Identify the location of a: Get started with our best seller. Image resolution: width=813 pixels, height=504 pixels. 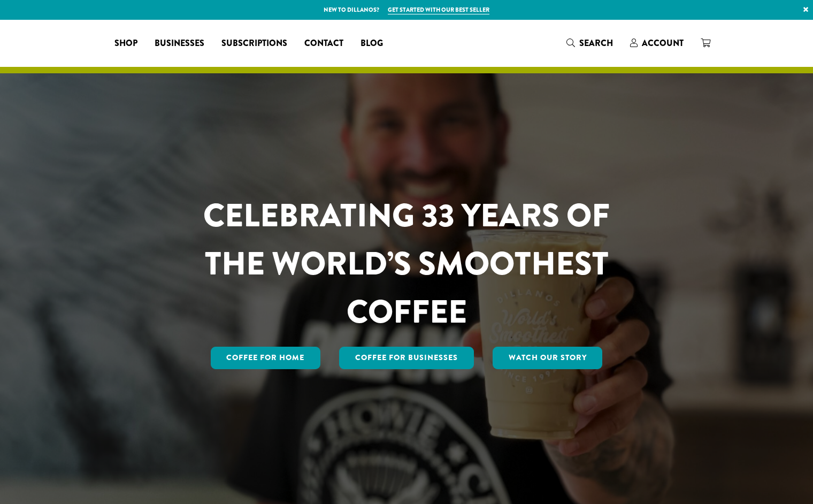
(439, 10).